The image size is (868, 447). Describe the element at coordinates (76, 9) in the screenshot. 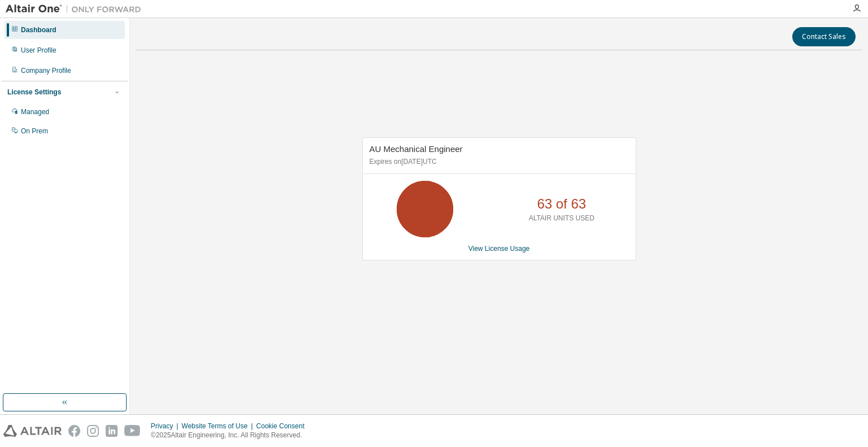

I see `img: Altair One` at that location.